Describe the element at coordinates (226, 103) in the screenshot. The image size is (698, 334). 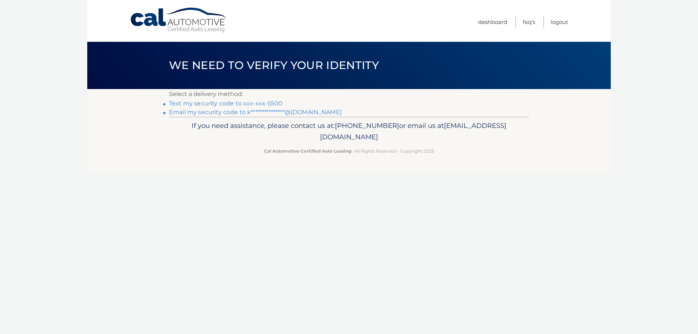
I see `a: Text my security code to xxx-xxx-5500` at that location.